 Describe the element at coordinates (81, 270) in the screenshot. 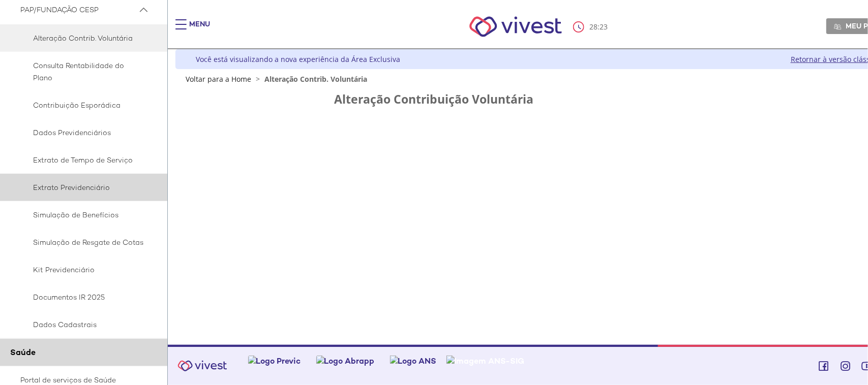

I see `span: Kit Previdenciário` at that location.